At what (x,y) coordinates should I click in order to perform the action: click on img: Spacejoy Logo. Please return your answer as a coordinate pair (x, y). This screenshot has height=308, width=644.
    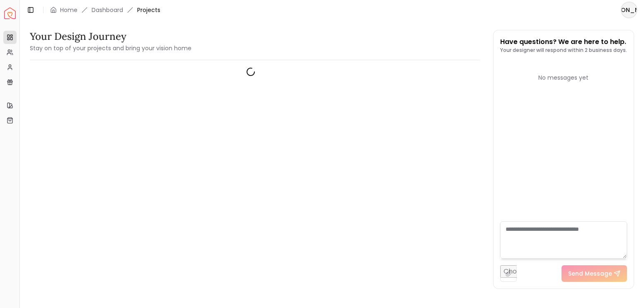
    Looking at the image, I should click on (10, 14).